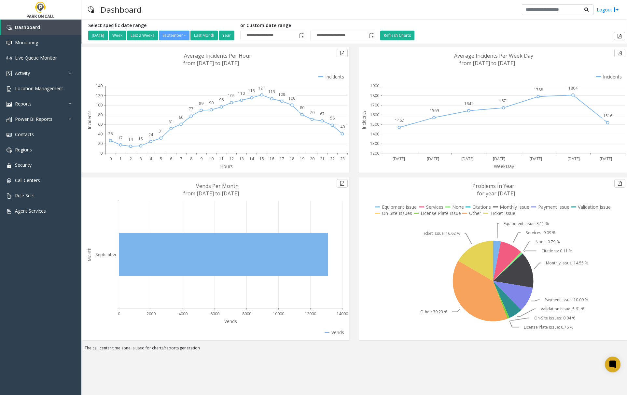  I want to click on text: 3, so click(141, 159).